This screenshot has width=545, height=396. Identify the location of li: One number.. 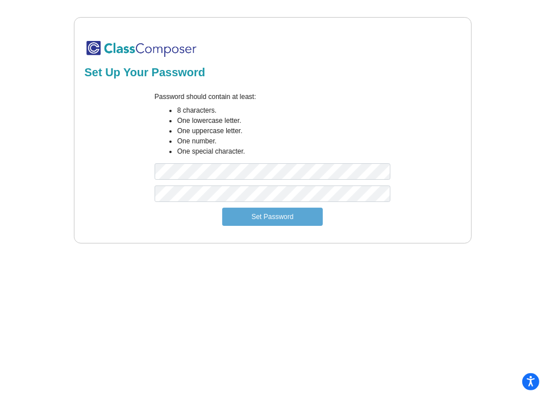
(284, 141).